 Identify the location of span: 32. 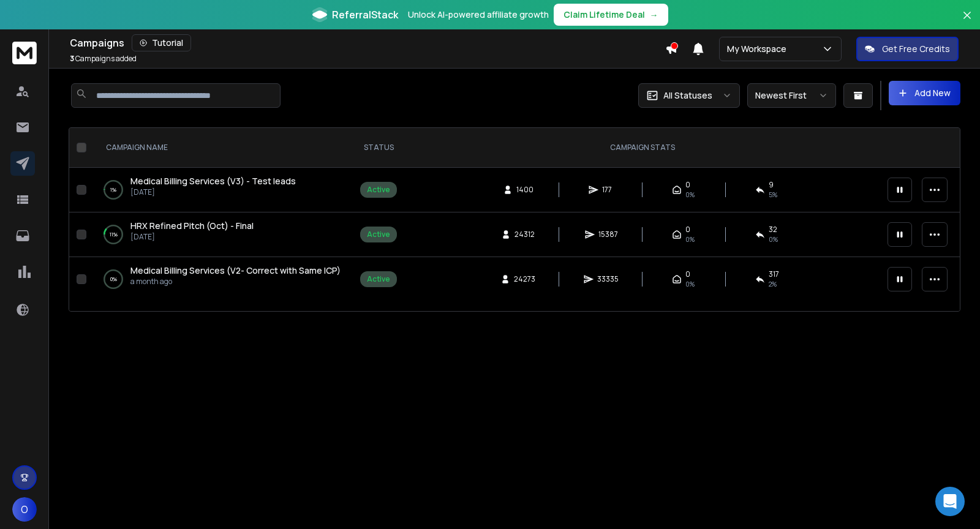
(773, 229).